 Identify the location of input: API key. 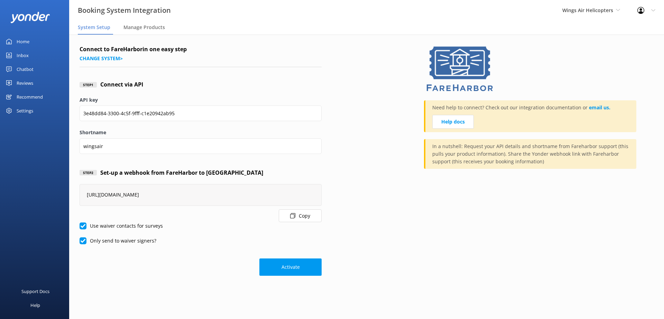
(201, 113).